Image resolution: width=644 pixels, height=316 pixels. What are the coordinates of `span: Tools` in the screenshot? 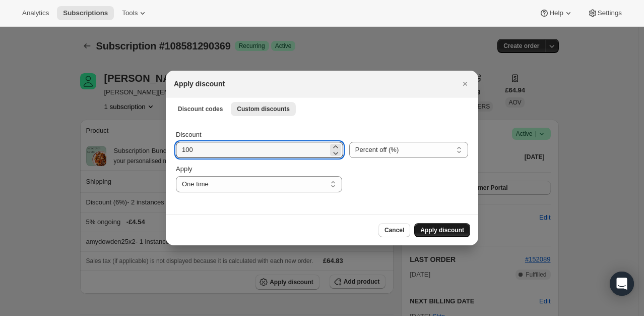 It's located at (129, 13).